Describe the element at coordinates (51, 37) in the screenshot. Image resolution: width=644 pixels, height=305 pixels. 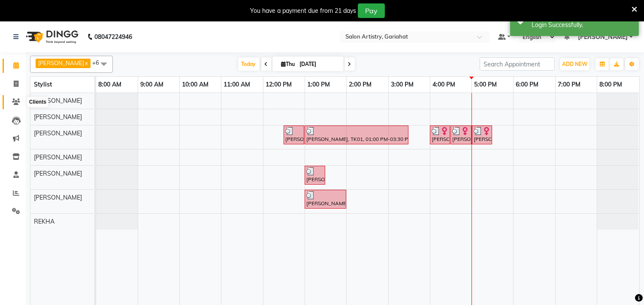
I see `img: logo` at that location.